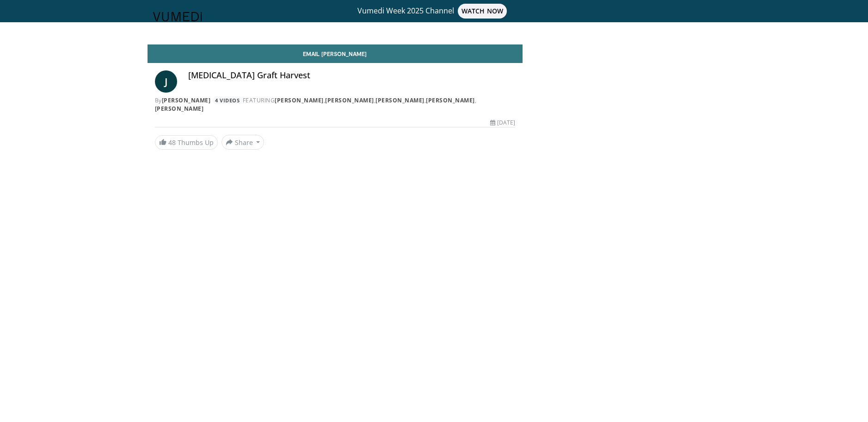  I want to click on a: 48 Thumbs Up, so click(187, 142).